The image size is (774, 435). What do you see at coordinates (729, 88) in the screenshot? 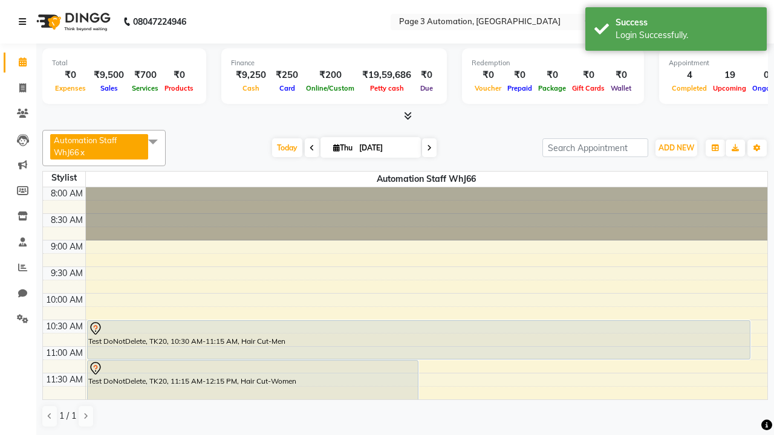
I see `span: Upcoming` at bounding box center [729, 88].